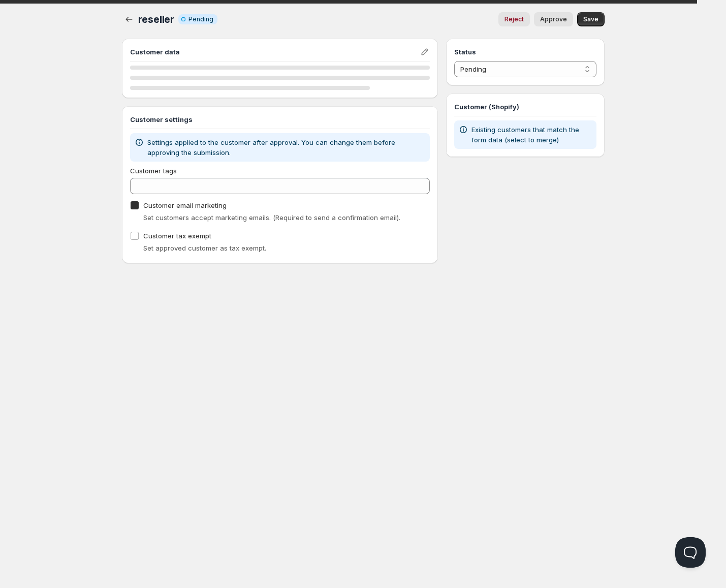  What do you see at coordinates (185, 205) in the screenshot?
I see `span: Customer email marketing` at bounding box center [185, 205].